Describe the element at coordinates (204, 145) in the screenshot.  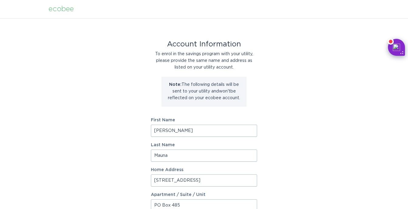
I see `label: Last Name` at that location.